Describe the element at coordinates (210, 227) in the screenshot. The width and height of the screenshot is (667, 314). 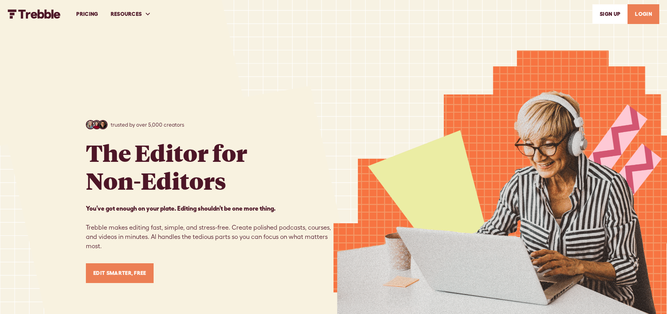
I see `p: Trebble makes editing fast, simple, and stress-free. Create polished podcasts, courses, and video...` at that location.